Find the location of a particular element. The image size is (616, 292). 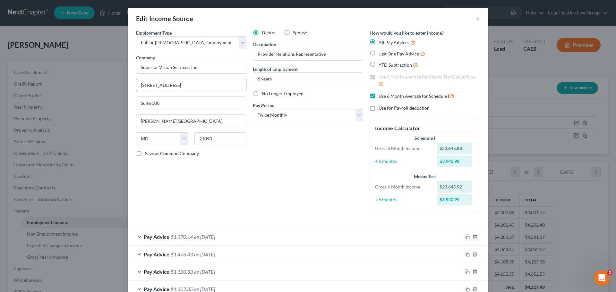

input: Enter zip... is located at coordinates (220, 139).